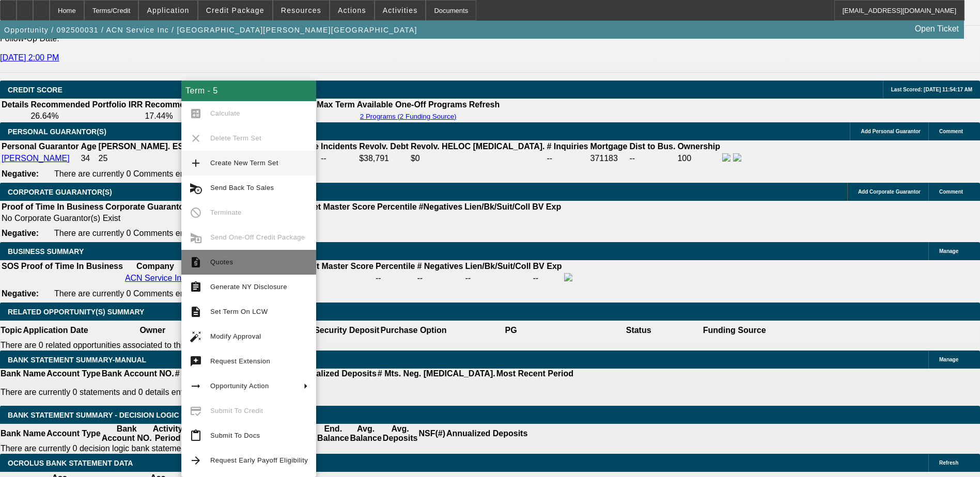  Describe the element at coordinates (240, 361) in the screenshot. I see `span: Request Extension` at that location.